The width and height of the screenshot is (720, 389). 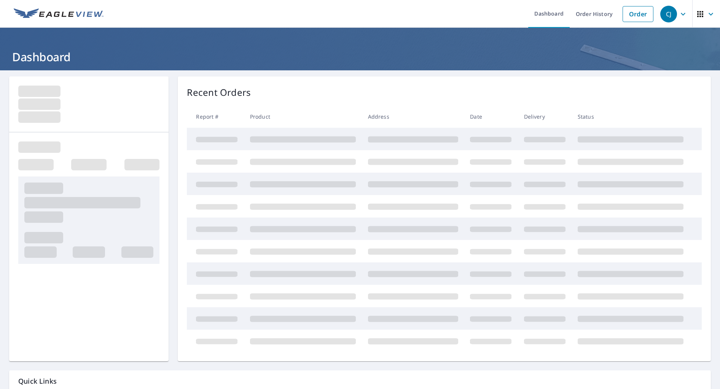 What do you see at coordinates (631, 116) in the screenshot?
I see `th: Status` at bounding box center [631, 116].